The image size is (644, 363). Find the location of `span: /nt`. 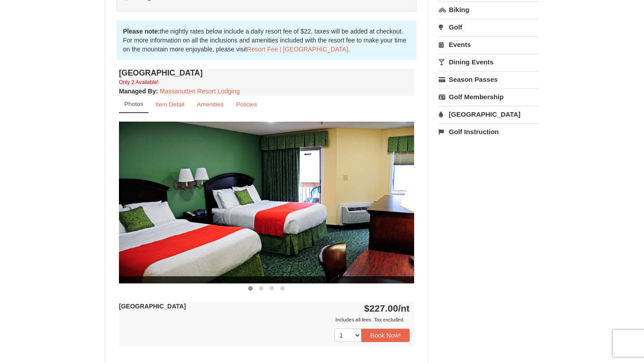

span: /nt is located at coordinates (404, 308).